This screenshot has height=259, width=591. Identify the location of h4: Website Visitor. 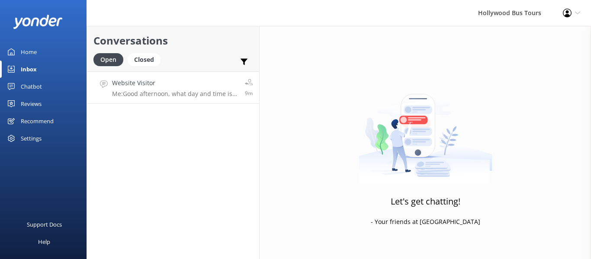
(175, 83).